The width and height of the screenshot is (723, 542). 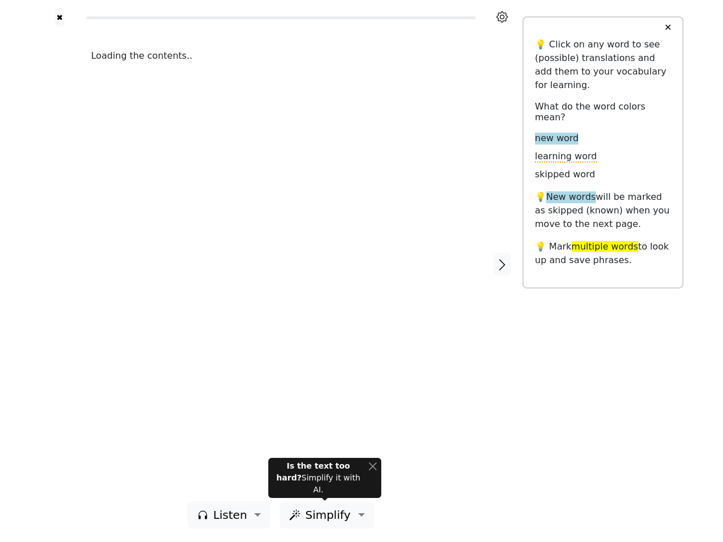 What do you see at coordinates (603, 65) in the screenshot?
I see `p: 💡 Click on any word to see (possible) translations and add them to your vocabulary for learning.` at bounding box center [603, 65].